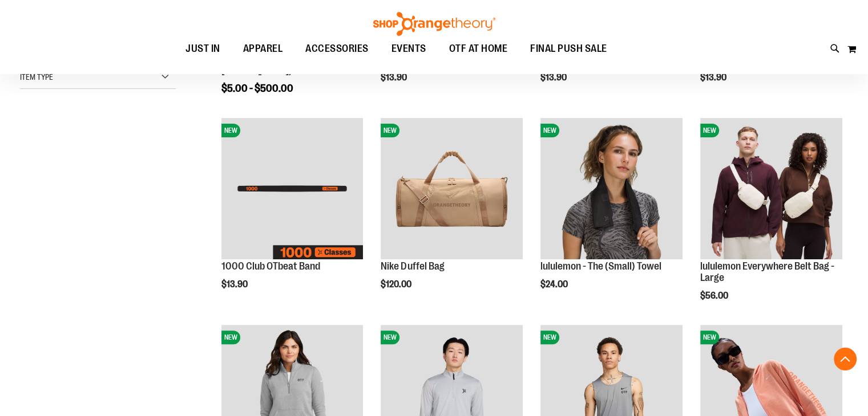 The height and width of the screenshot is (416, 868). I want to click on img: lululemon Everywhere Belt Bag - Large, so click(771, 188).